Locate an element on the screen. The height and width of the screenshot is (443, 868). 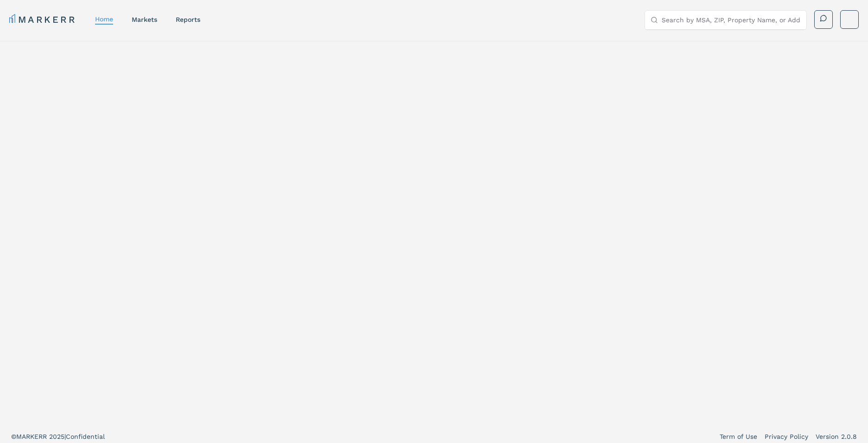
a: Version 2.0.8 is located at coordinates (836, 436).